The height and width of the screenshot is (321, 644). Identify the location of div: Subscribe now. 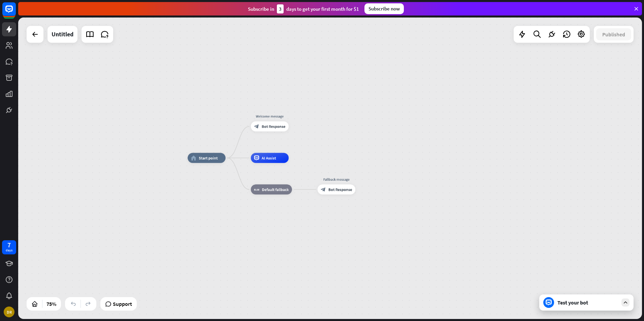
(384, 9).